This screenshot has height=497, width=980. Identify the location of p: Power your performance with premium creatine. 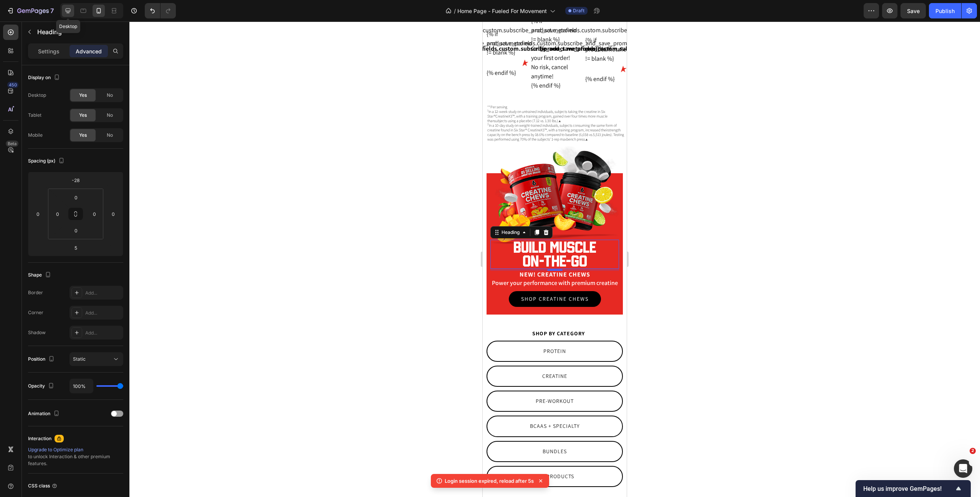
(72, 261).